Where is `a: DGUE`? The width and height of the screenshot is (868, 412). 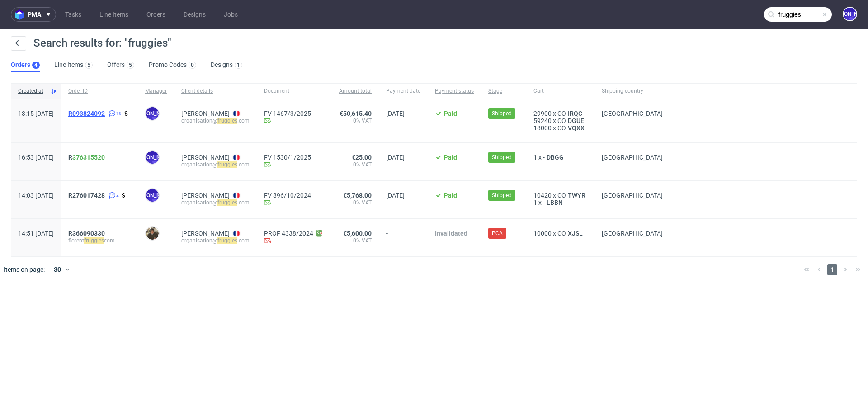 a: DGUE is located at coordinates (575, 121).